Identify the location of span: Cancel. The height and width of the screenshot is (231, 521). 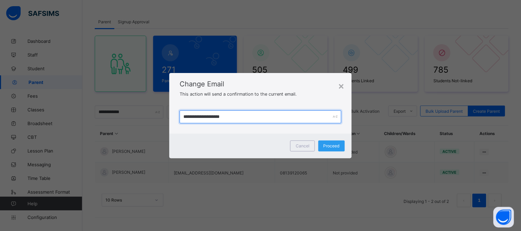
(302, 146).